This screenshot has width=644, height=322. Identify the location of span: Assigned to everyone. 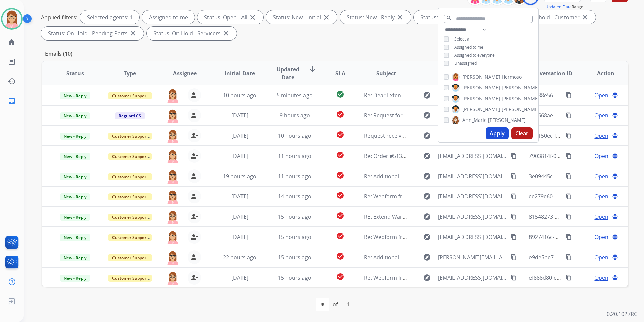
(475, 55).